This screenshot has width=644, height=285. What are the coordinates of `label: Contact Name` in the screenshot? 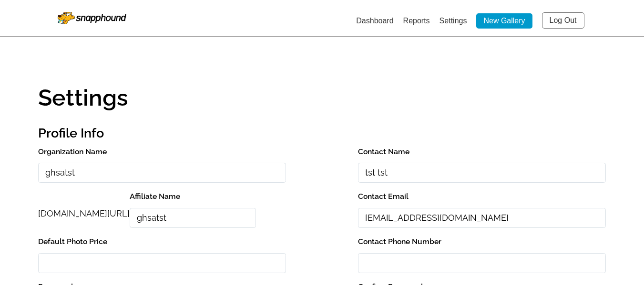 It's located at (482, 152).